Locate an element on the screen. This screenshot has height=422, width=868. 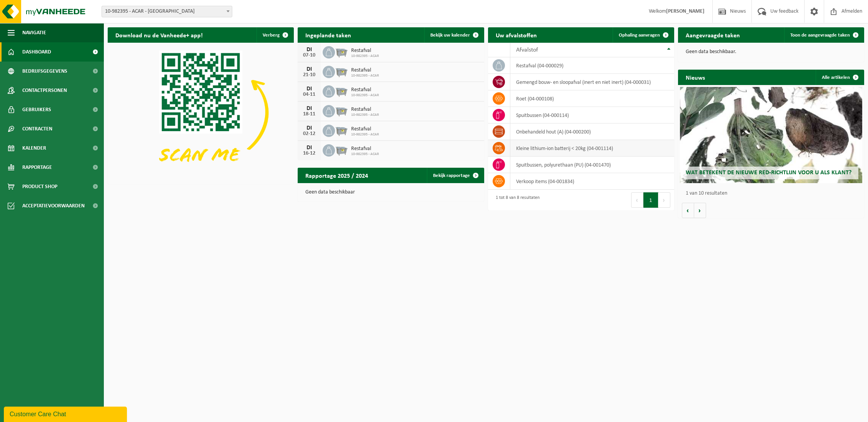
span: Contactpersonen is located at coordinates (44, 90).